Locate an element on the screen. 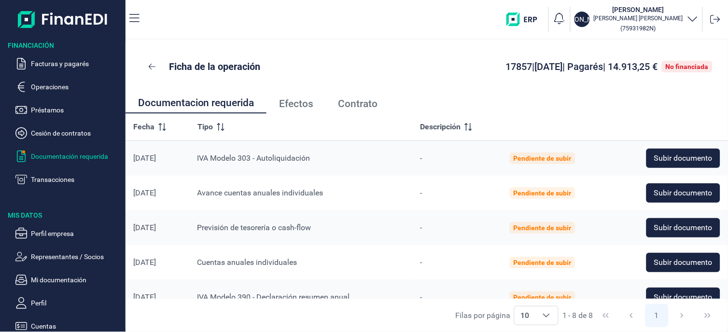  span: IVA Modelo 303 - Autoliquidación is located at coordinates (254, 158).